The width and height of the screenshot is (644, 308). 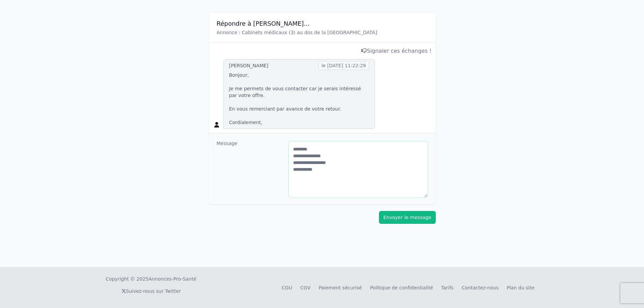 I want to click on div: Signaler ces échanges !, so click(x=322, y=51).